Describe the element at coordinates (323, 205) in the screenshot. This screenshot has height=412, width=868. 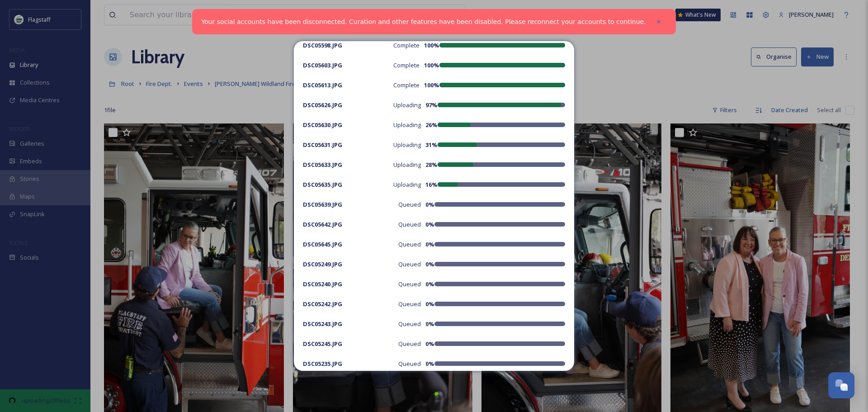
I see `strong: DSC05639.JPG` at that location.